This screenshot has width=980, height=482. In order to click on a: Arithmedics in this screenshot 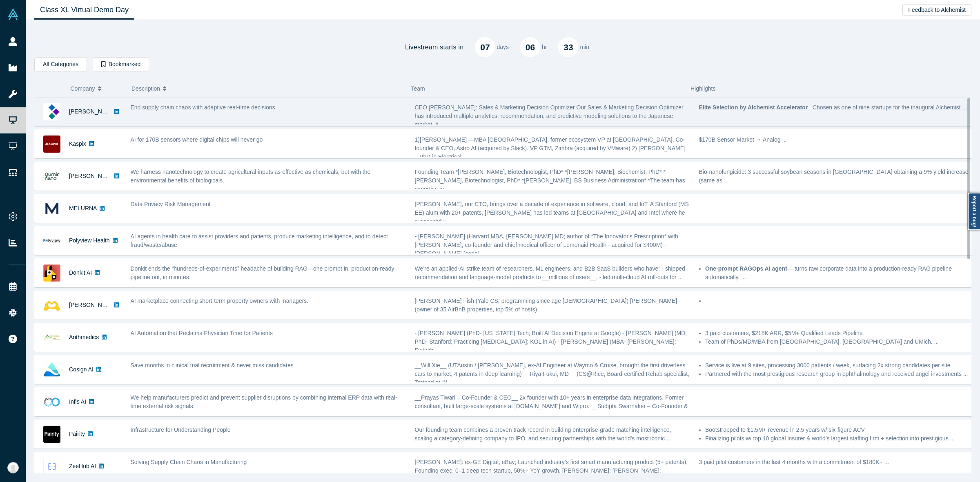, I will do `click(84, 337)`.